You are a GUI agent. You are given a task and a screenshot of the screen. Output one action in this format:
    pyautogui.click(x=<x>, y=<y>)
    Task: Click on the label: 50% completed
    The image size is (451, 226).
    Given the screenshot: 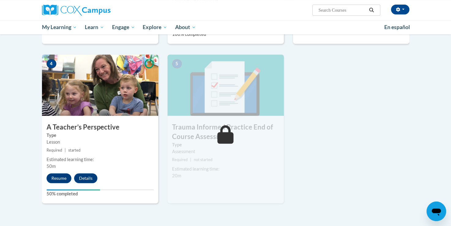 What is the action you would take?
    pyautogui.click(x=100, y=194)
    